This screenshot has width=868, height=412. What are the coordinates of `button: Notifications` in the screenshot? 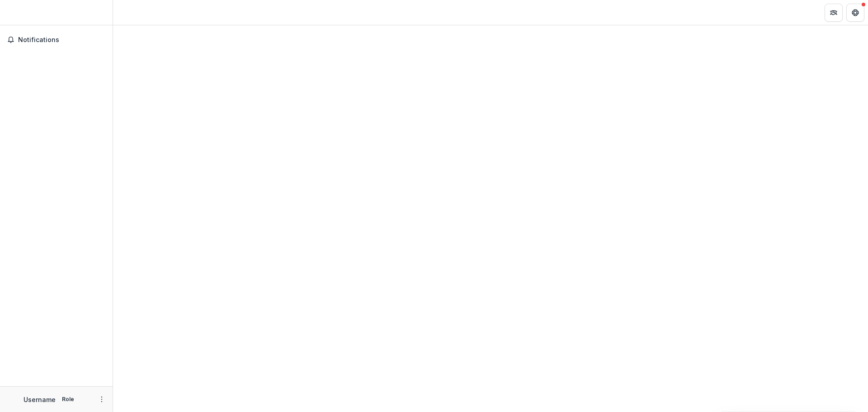 It's located at (56, 39).